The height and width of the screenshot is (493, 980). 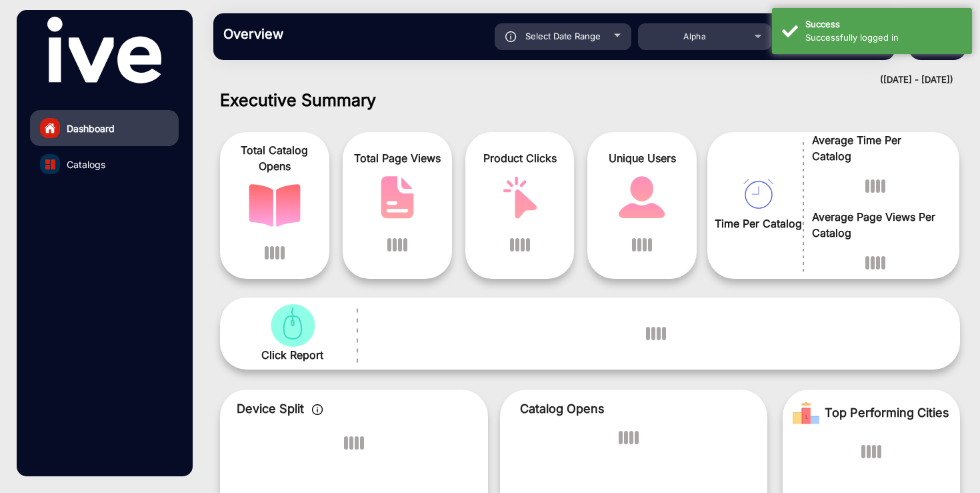 I want to click on a: Dashboard, so click(x=104, y=128).